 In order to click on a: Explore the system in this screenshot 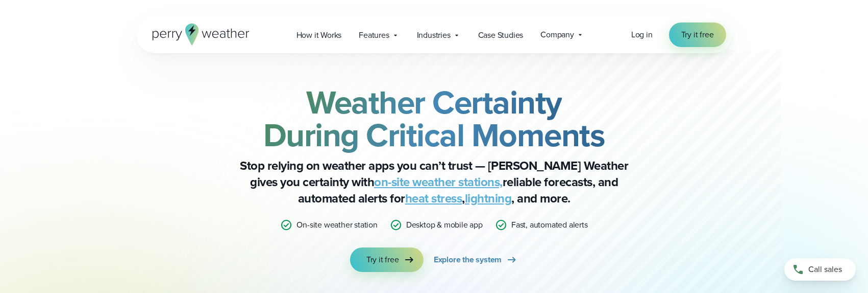, I will do `click(475, 259)`.